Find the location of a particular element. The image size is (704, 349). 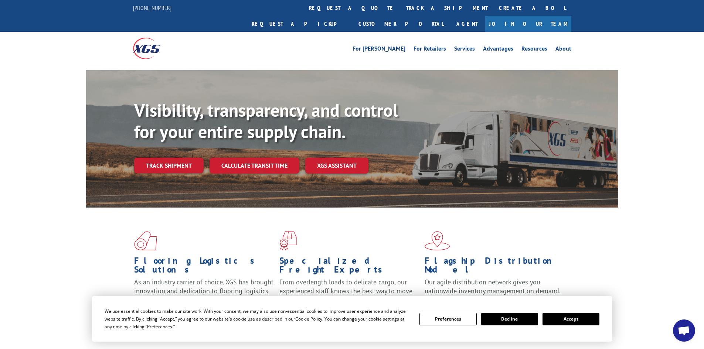

a: Services is located at coordinates (465, 50).